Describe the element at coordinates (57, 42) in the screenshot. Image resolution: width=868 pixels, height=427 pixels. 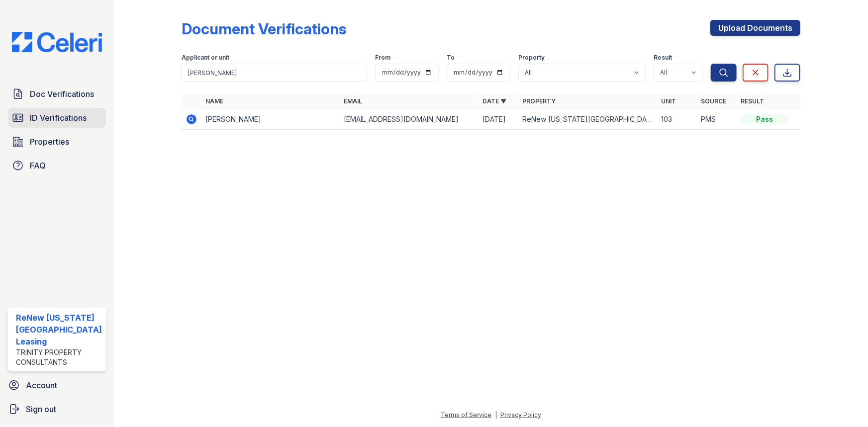
I see `img: CE_Logo_Blue-a8612792a0a2168367f1c8372b55b34899dd931a85d93a1a3d3e32e68fde9ad4.png` at that location.